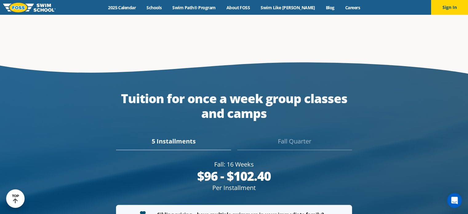 The height and width of the screenshot is (214, 468). I want to click on img: FOSS Swim School Logo, so click(29, 7).